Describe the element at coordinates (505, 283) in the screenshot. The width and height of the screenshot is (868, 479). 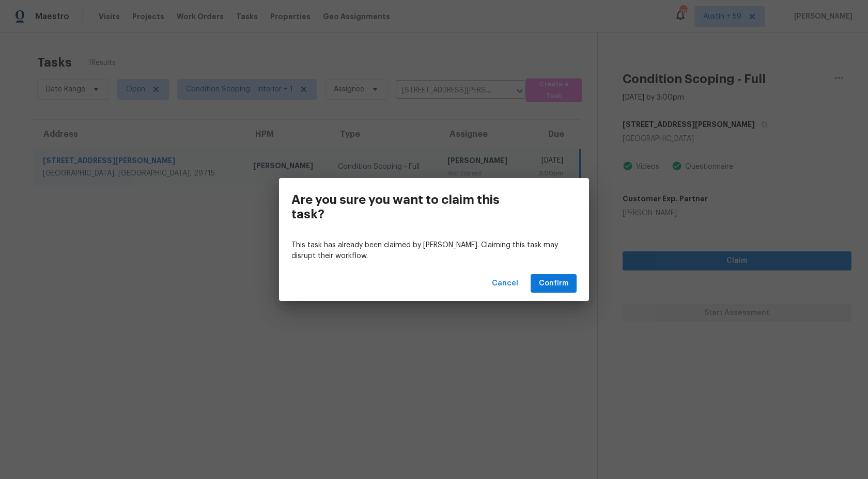
I see `span: Cancel` at that location.